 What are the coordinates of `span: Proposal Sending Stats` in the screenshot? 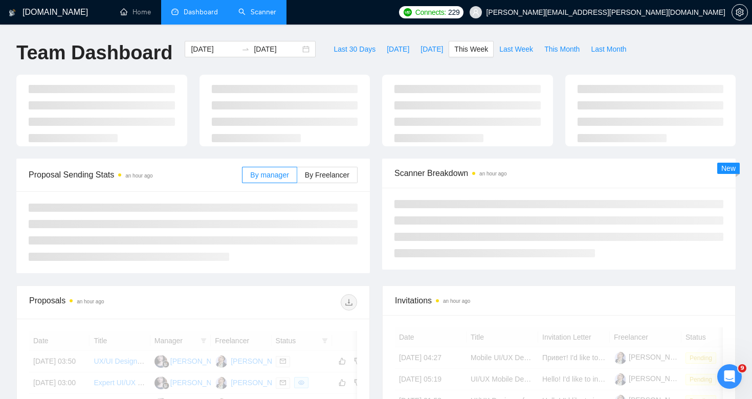 It's located at (135, 175).